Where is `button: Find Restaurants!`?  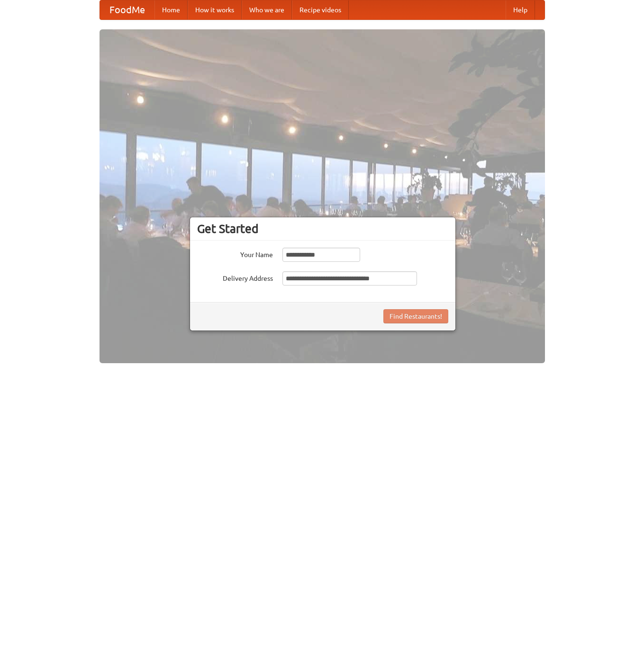
button: Find Restaurants! is located at coordinates (416, 316).